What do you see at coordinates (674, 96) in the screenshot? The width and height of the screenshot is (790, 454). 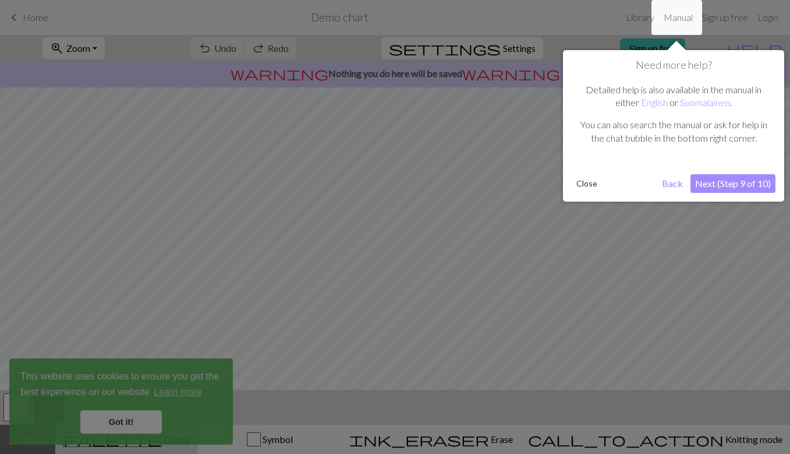 I see `p: Detailed help is also available in the manual in either or .` at bounding box center [674, 96].